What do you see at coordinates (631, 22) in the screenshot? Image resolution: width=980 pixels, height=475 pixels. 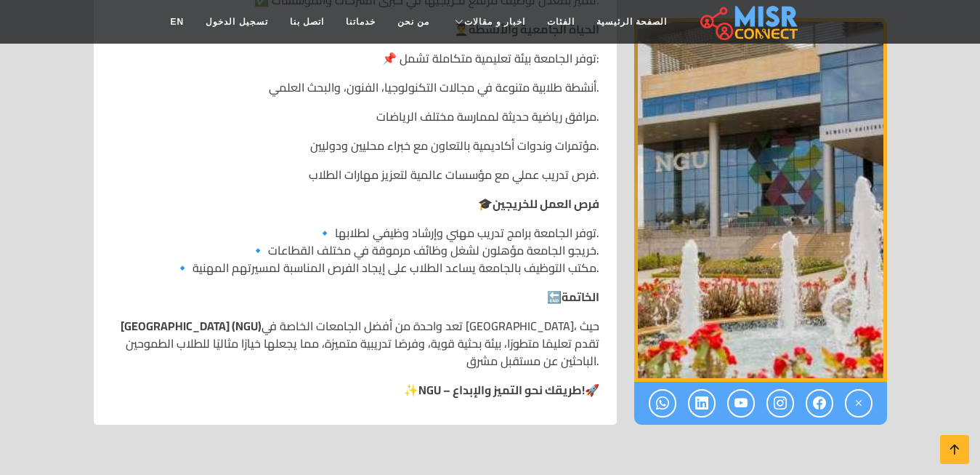 I see `a: الصفحة الرئيسية` at bounding box center [631, 22].